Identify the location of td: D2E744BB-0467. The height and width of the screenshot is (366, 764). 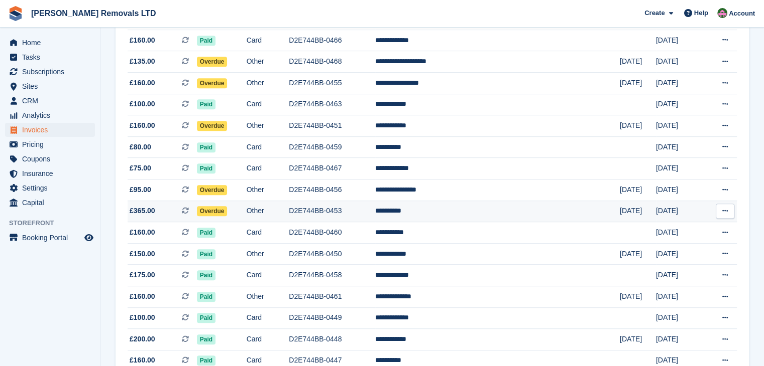
(332, 169).